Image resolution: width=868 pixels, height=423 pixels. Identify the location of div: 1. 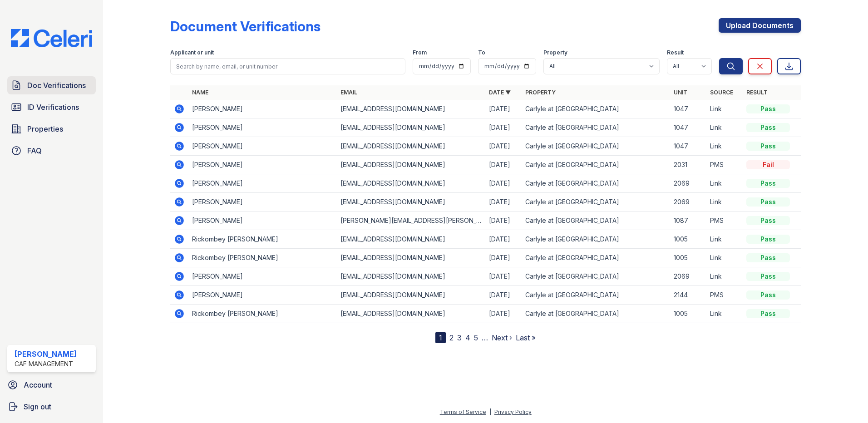
(440, 338).